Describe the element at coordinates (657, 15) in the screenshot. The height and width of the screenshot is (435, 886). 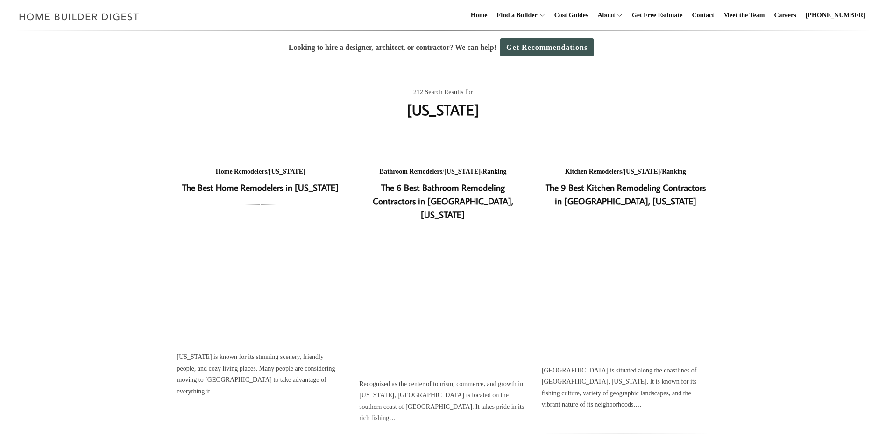
I see `a: Get Free Estimate` at that location.